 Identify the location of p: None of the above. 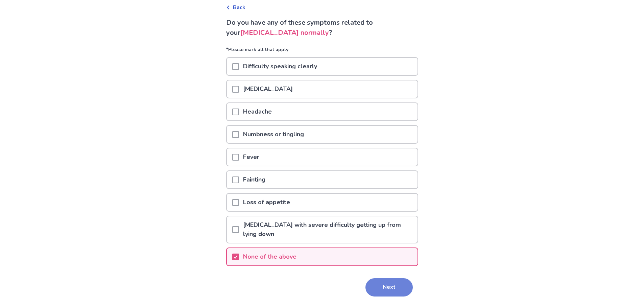
(270, 257).